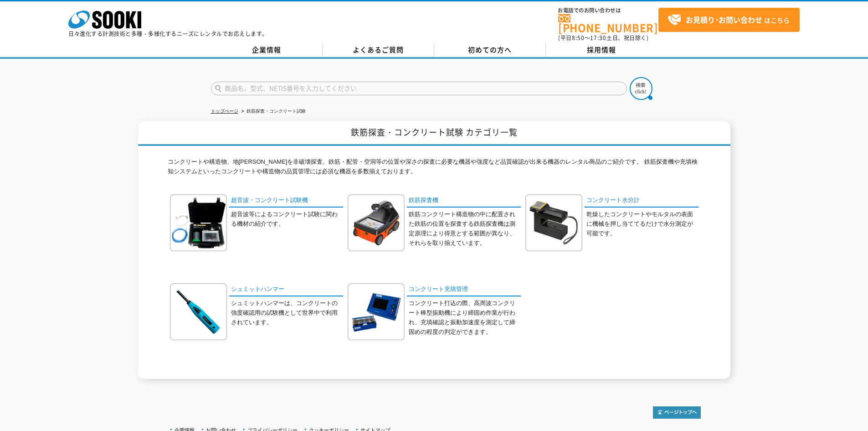 This screenshot has height=431, width=868. I want to click on span: (平日 ～ 土日、祝日除く), so click(603, 38).